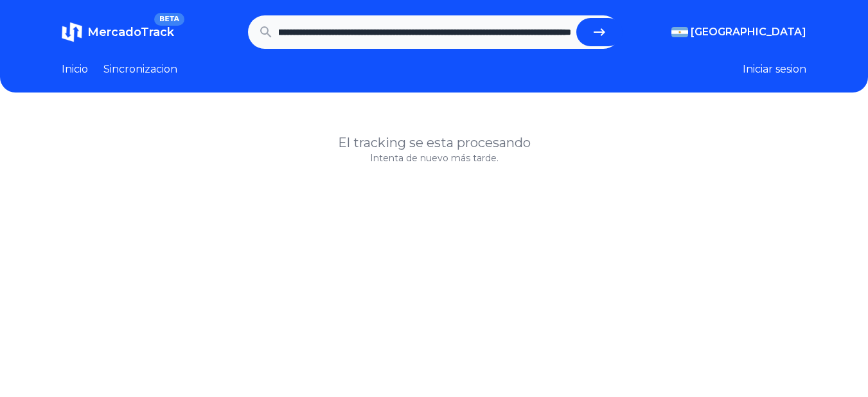  I want to click on a: MercadoTrackBETA, so click(118, 32).